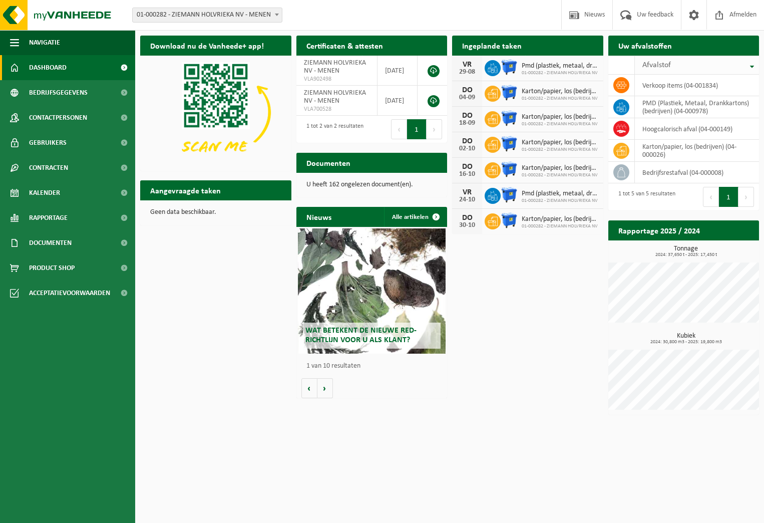 This screenshot has height=523, width=764. Describe the element at coordinates (344, 45) in the screenshot. I see `h2: Certificaten & attesten` at that location.